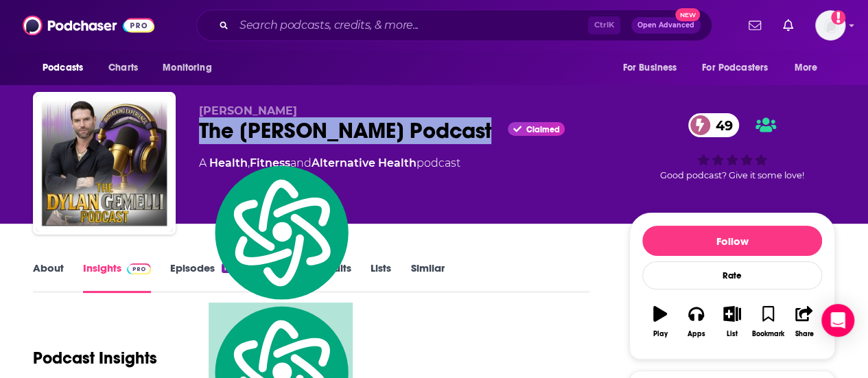 The height and width of the screenshot is (378, 868). I want to click on span: Podcasts, so click(63, 68).